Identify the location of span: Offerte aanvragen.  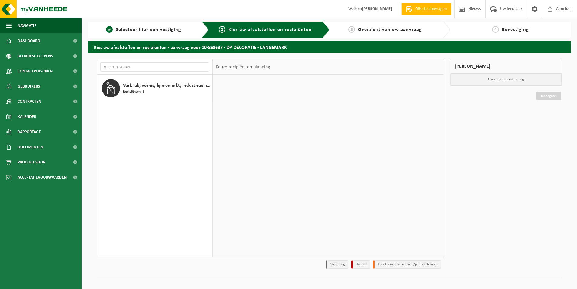
(431, 9).